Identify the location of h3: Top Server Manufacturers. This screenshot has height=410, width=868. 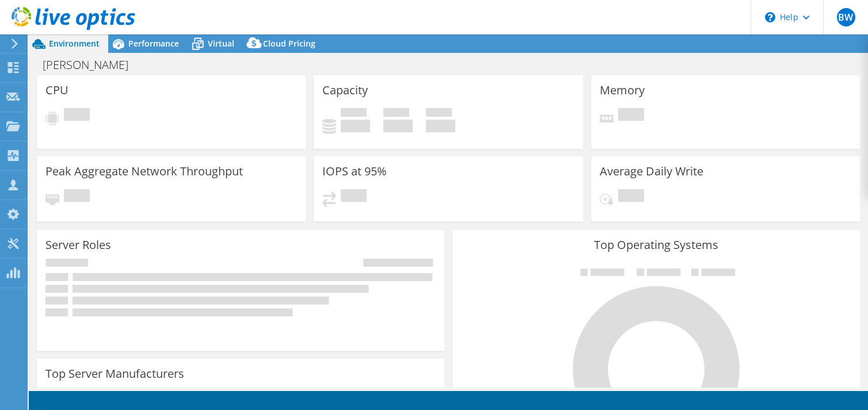
(115, 373).